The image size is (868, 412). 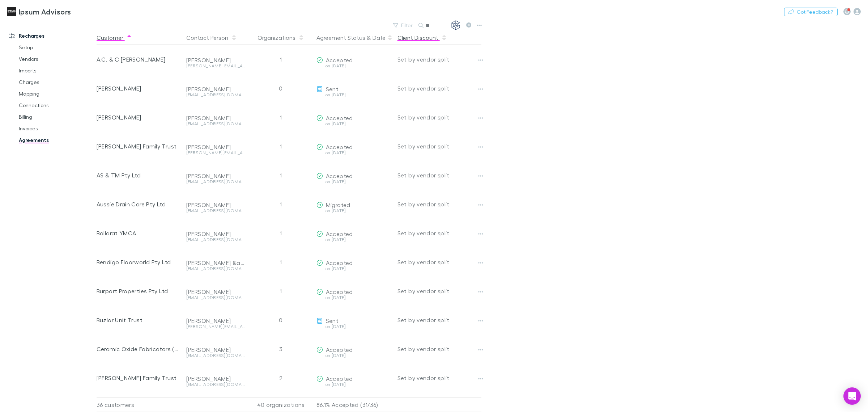 I want to click on div: 2, so click(x=281, y=378).